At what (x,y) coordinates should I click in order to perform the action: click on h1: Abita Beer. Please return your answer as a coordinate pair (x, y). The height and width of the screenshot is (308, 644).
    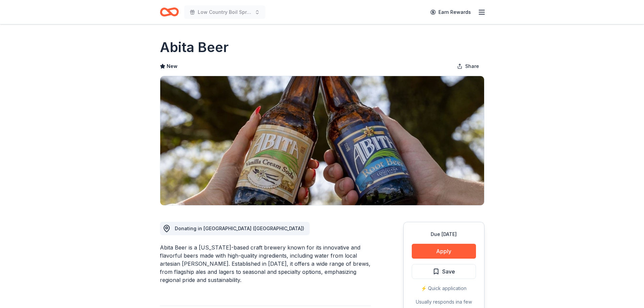
    Looking at the image, I should click on (194, 47).